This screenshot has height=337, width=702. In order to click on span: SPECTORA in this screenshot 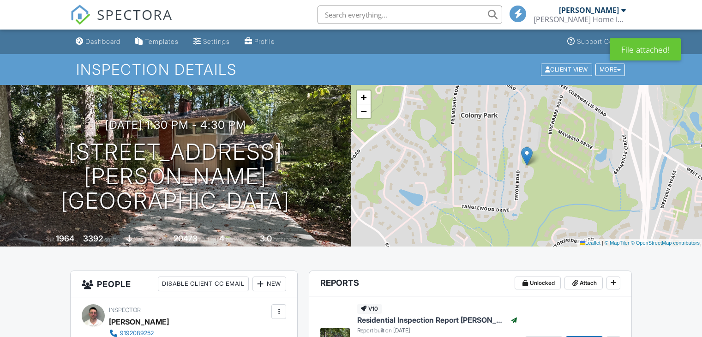, I will do `click(135, 14)`.